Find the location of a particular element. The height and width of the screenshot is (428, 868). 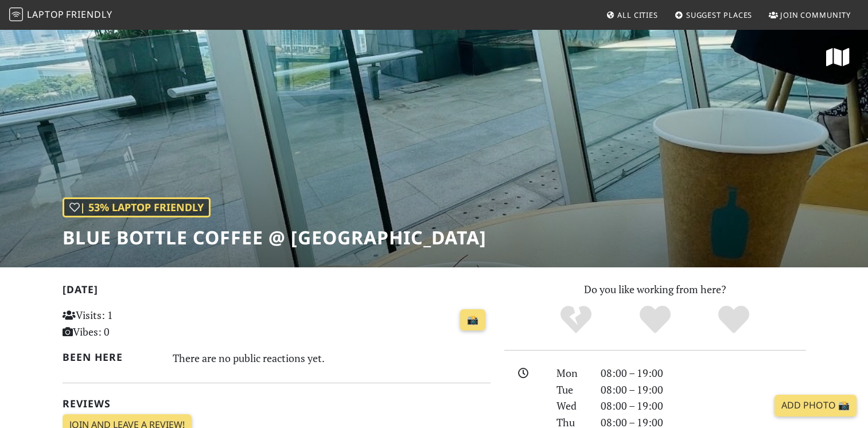

a: All Cities is located at coordinates (632, 15).